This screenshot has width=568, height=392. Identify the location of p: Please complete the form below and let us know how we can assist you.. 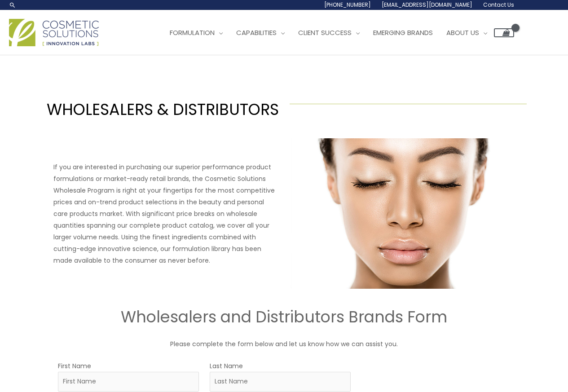
(285, 344).